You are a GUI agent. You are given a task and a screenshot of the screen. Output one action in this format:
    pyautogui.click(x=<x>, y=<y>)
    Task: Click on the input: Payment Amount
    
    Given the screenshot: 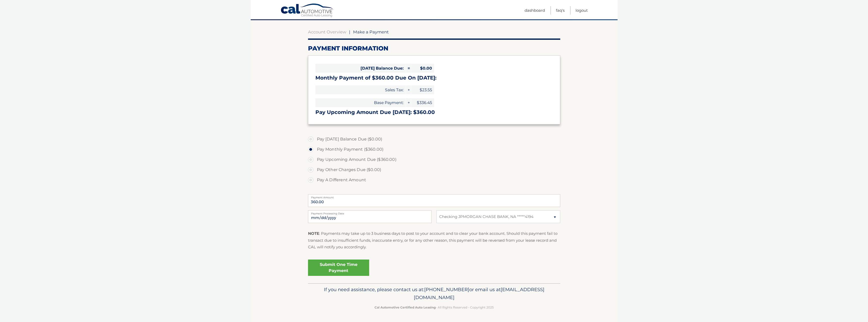 What is the action you would take?
    pyautogui.click(x=434, y=201)
    